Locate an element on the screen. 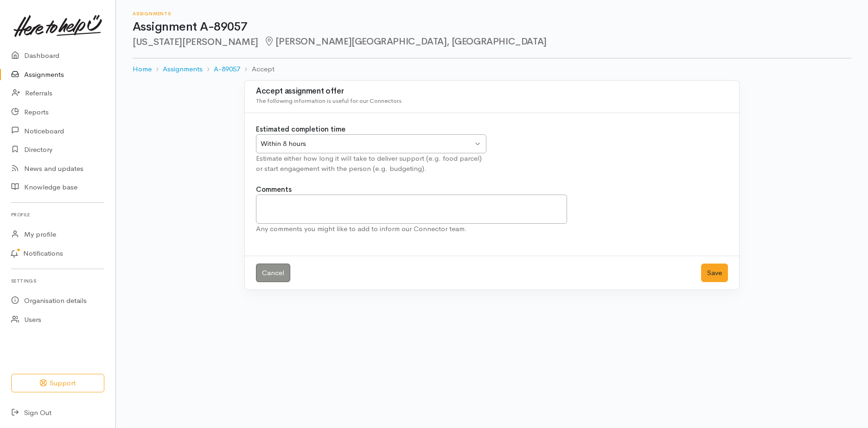  div: Any comments you might like to add to inform our Connector team. is located at coordinates (412, 229).